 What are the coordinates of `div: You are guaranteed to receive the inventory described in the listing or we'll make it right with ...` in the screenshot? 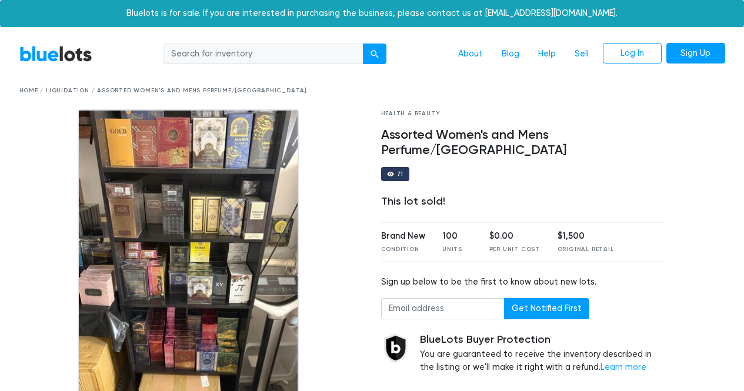 It's located at (542, 353).